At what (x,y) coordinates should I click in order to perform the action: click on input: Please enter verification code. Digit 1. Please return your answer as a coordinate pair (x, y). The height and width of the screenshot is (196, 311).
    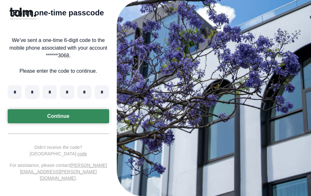
    Looking at the image, I should click on (15, 92).